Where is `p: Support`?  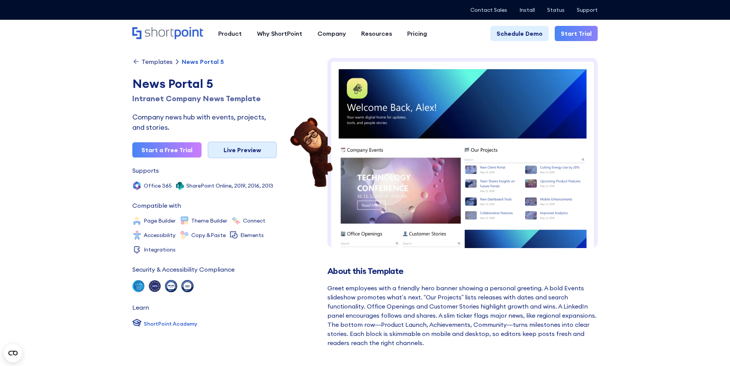
p: Support is located at coordinates (587, 10).